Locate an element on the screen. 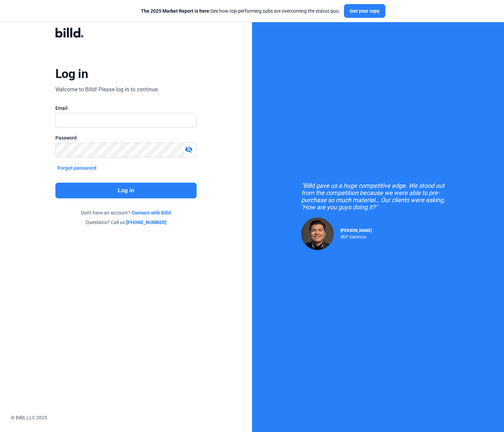 This screenshot has height=432, width=504. div: Questions? Call us is located at coordinates (126, 222).